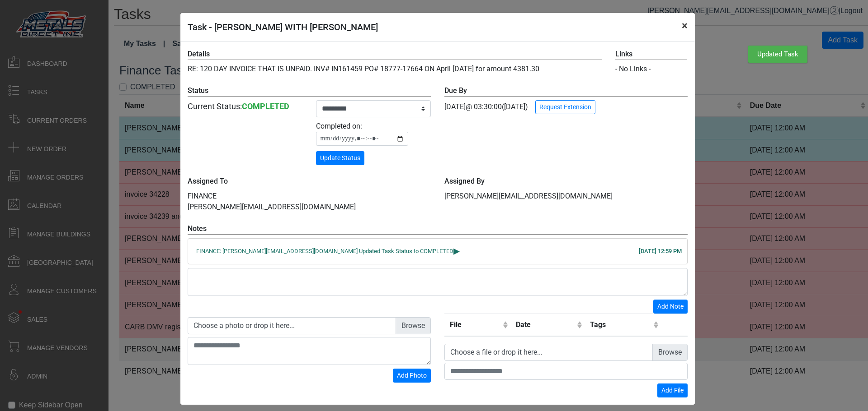 The image size is (868, 411). I want to click on button: Close, so click(684, 26).